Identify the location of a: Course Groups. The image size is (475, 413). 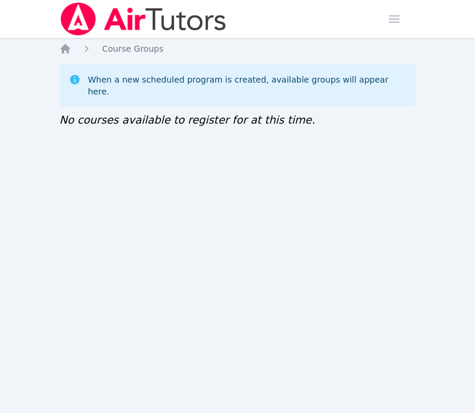
(132, 49).